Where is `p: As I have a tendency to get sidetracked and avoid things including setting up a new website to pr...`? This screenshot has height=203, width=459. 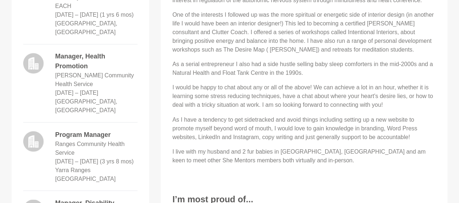
p: As I have a tendency to get sidetracked and avoid things including setting up a new website to pr... is located at coordinates (304, 128).